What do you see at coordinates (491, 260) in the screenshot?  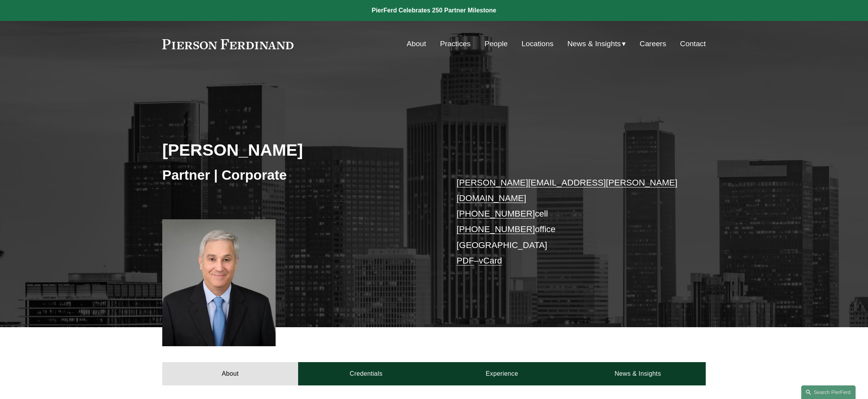 I see `a: vCard` at bounding box center [491, 260].